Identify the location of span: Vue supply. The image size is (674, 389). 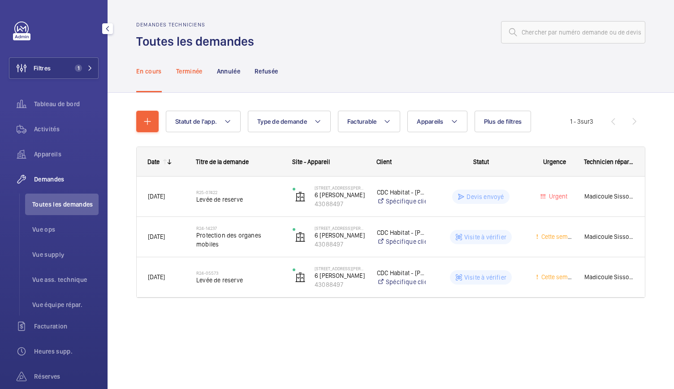
(65, 255).